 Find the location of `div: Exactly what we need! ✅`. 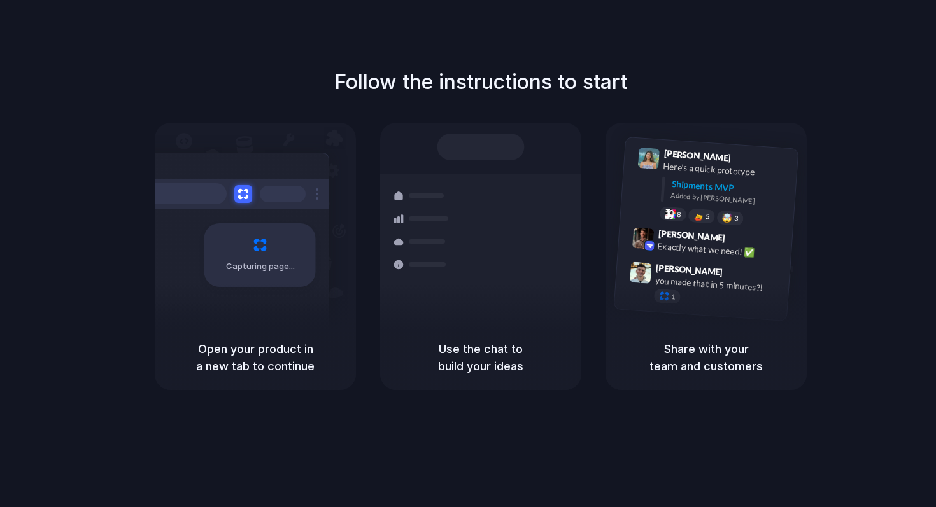

div: Exactly what we need! ✅ is located at coordinates (721, 250).